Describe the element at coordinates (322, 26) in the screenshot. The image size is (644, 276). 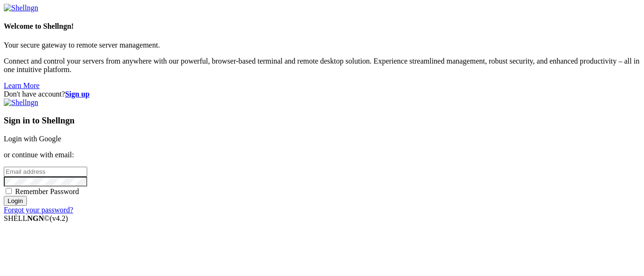
I see `h4: Welcome to Shellngn!` at that location.